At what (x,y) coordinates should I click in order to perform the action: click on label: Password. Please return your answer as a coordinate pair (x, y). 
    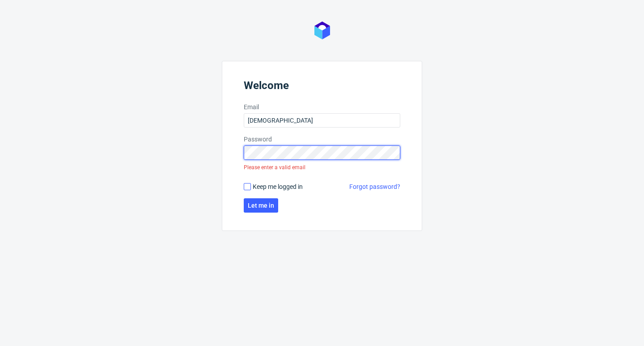
    Looking at the image, I should click on (322, 139).